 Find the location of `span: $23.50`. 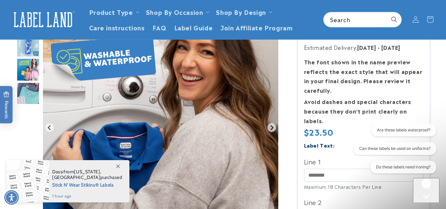

span: $23.50 is located at coordinates (319, 132).